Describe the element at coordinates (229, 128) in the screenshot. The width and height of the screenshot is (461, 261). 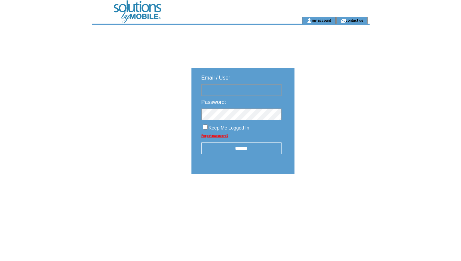
I see `span: Keep Me Logged In` at that location.